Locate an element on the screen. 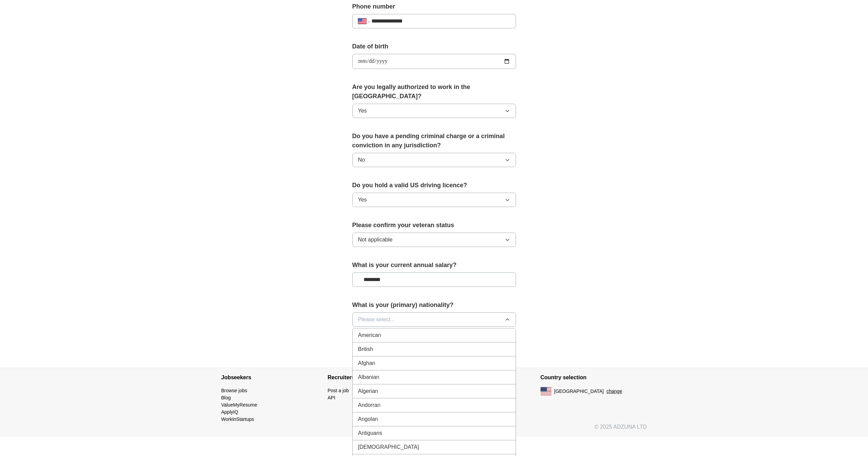  span: Please select... is located at coordinates (376, 319).